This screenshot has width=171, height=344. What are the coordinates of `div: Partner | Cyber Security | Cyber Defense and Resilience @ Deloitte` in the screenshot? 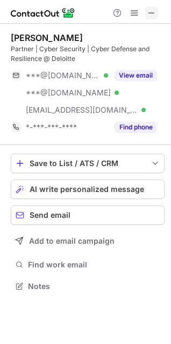 It's located at (88, 54).